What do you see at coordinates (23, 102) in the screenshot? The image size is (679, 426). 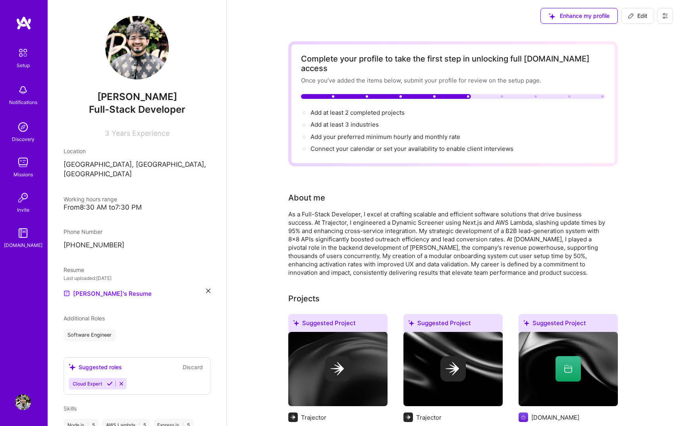 I see `div: Notifications` at bounding box center [23, 102].